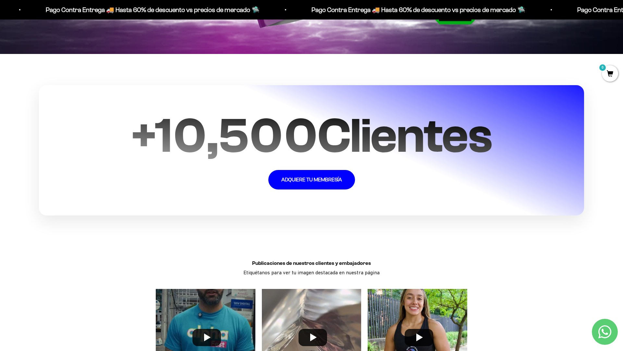  Describe the element at coordinates (312, 135) in the screenshot. I see `span: + Clientes` at that location.